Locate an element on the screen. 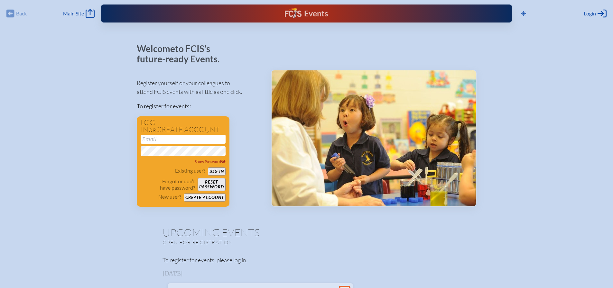  span: Main Site is located at coordinates (73, 14).